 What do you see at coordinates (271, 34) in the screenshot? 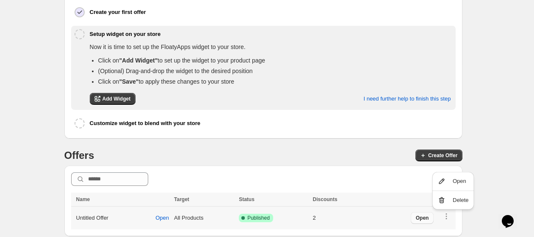
I see `button: Setup widget on your store` at bounding box center [271, 34].